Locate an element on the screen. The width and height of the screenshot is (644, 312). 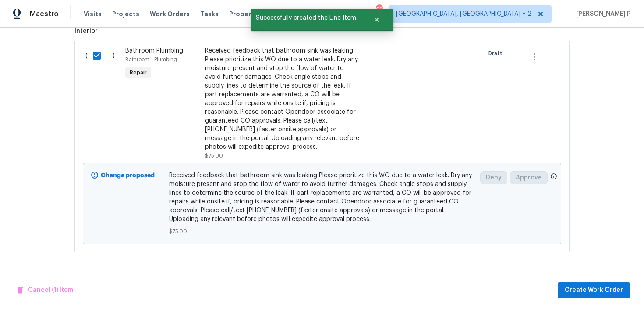
span: Work Orders is located at coordinates (169, 14).